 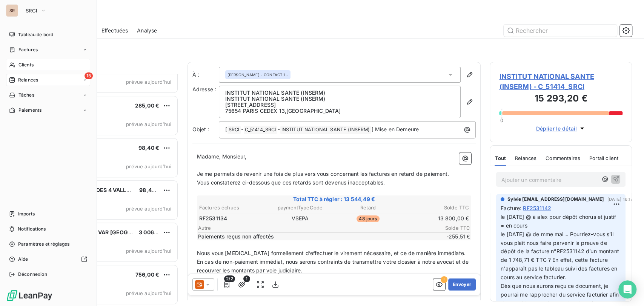 I want to click on span: Tableau de bord, so click(x=35, y=35).